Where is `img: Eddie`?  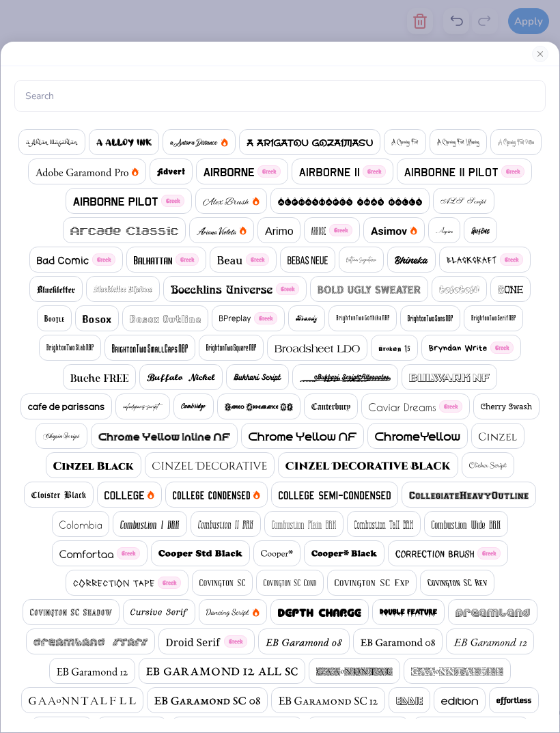
img: Eddie is located at coordinates (409, 701).